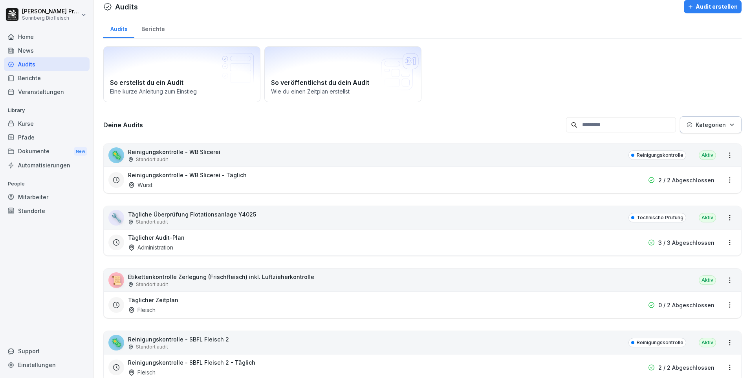 Image resolution: width=751 pixels, height=378 pixels. I want to click on h3: Täglicher Audit-Plan, so click(156, 237).